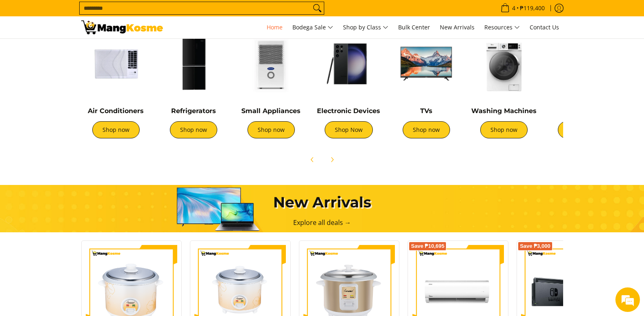 This screenshot has width=644, height=316. Describe the element at coordinates (457, 27) in the screenshot. I see `a: New Arrivals` at that location.